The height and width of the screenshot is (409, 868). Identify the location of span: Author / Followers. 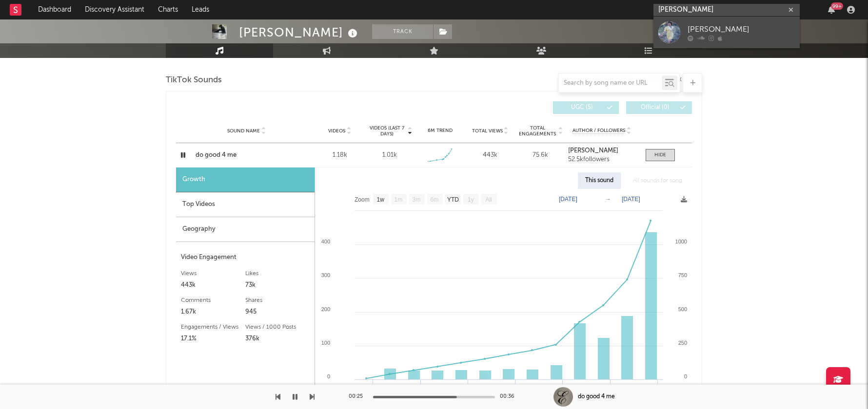
(599, 130).